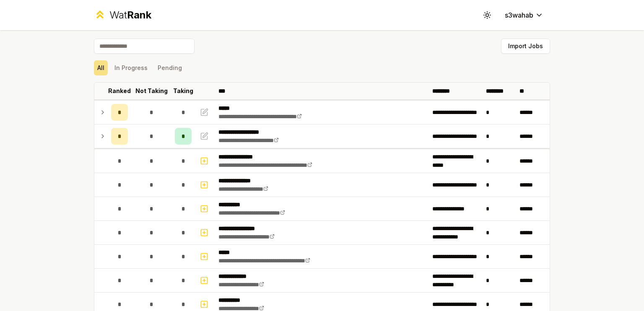  Describe the element at coordinates (526, 46) in the screenshot. I see `button: Import Jobs` at that location.